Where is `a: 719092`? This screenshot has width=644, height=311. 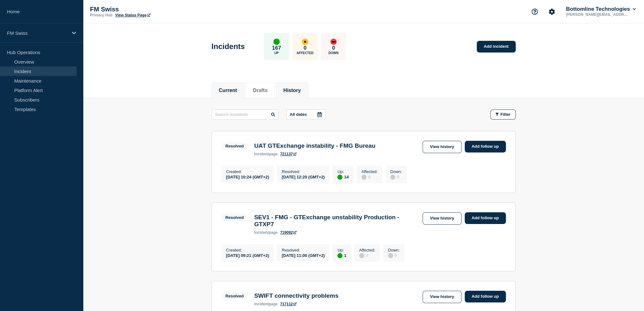 a: 719092 is located at coordinates (288, 233).